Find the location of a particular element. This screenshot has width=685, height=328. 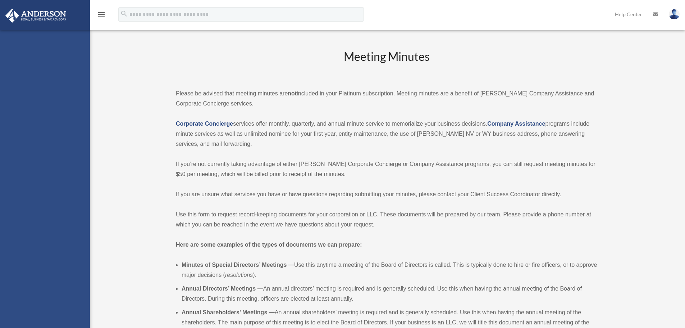

strong: not is located at coordinates (292, 93).